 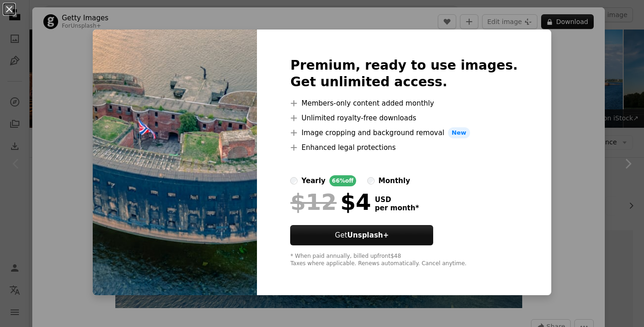 I want to click on li: Image cropping and background removal, so click(x=403, y=132).